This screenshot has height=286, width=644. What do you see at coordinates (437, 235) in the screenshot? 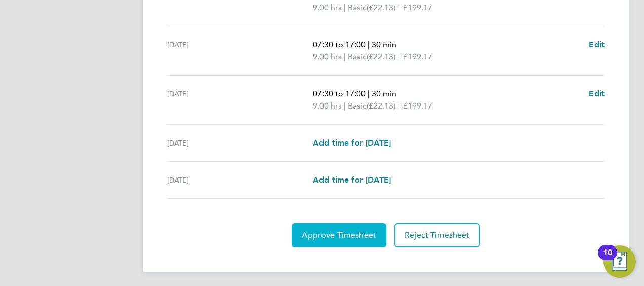
I see `span: Reject Timesheet` at bounding box center [437, 235].